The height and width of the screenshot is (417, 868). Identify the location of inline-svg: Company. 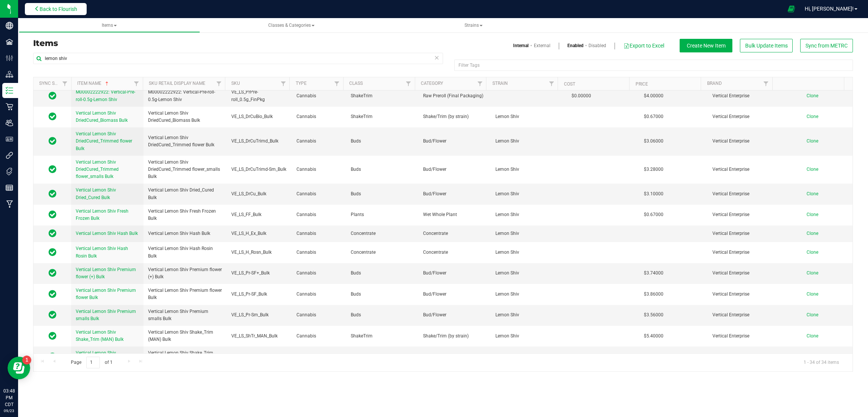
(9, 26).